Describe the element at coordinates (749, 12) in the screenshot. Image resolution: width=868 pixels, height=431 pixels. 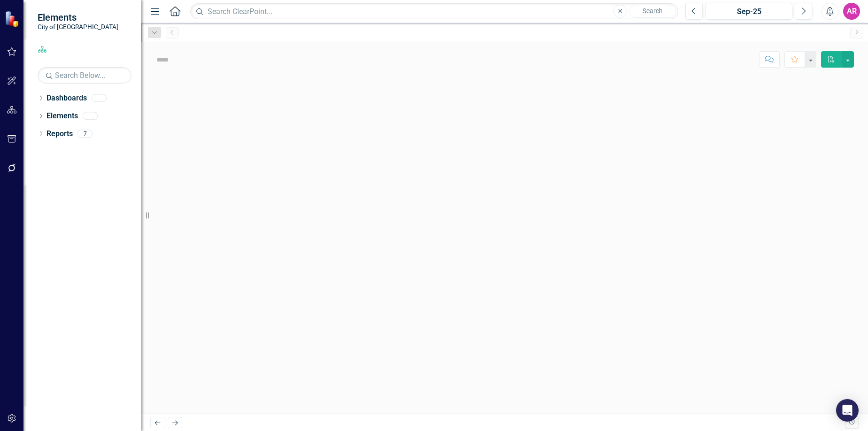
I see `div: Sep-25` at that location.